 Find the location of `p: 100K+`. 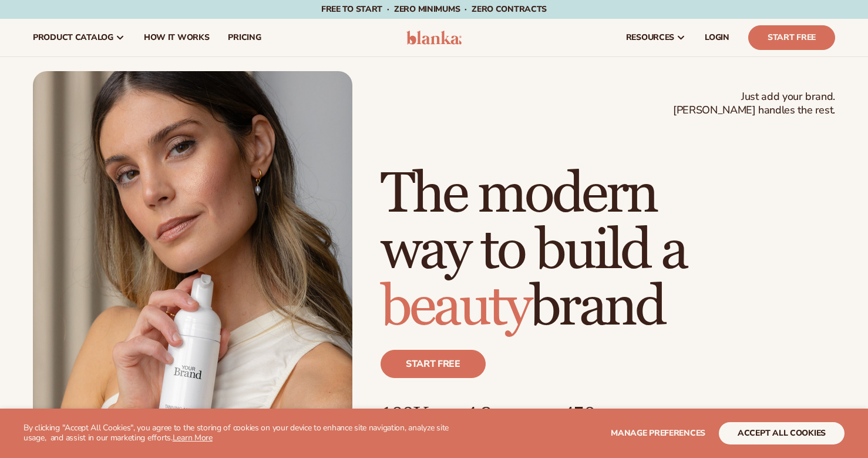

p: 100K+ is located at coordinates (410, 415).